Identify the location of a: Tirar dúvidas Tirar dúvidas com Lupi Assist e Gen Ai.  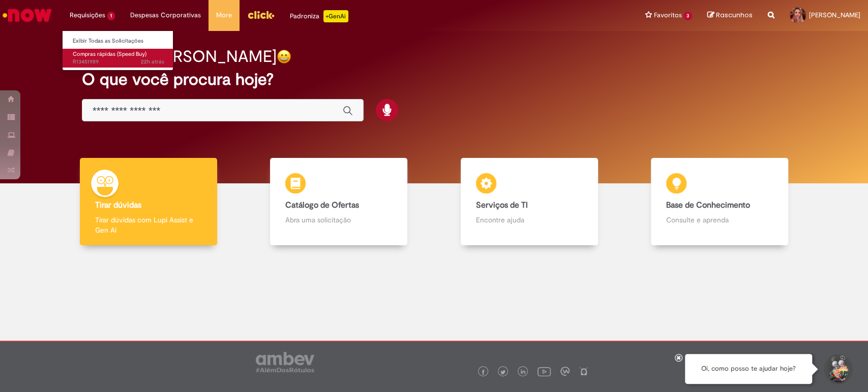
(148, 202).